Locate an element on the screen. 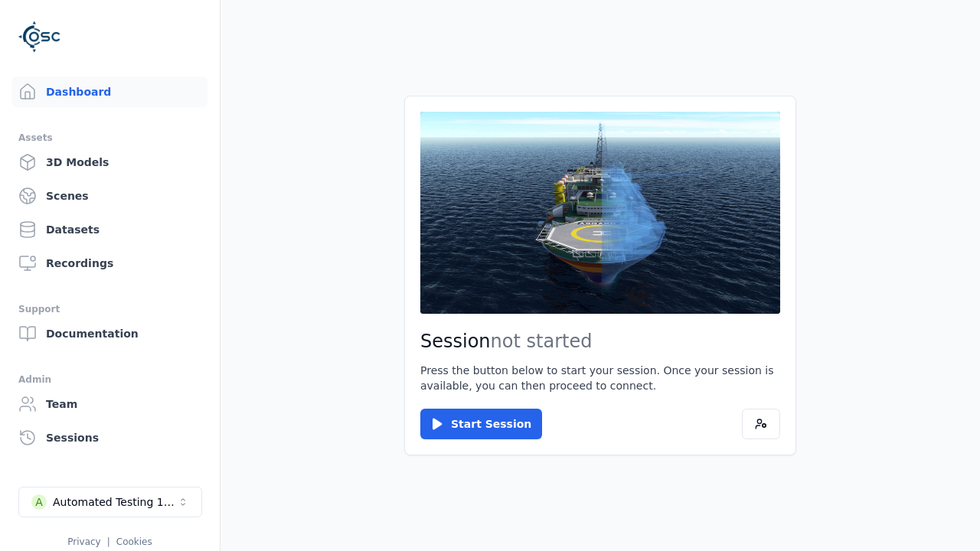 The width and height of the screenshot is (980, 551). div: Automated Testing 1 - Playwright is located at coordinates (115, 502).